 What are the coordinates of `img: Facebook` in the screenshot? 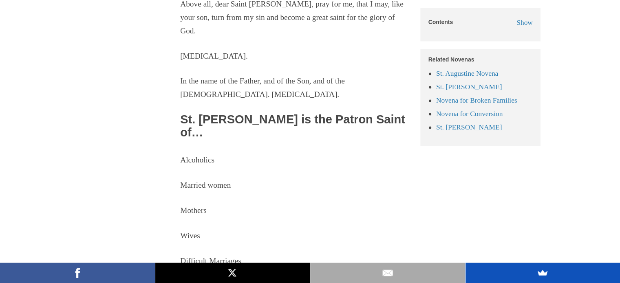 It's located at (77, 273).